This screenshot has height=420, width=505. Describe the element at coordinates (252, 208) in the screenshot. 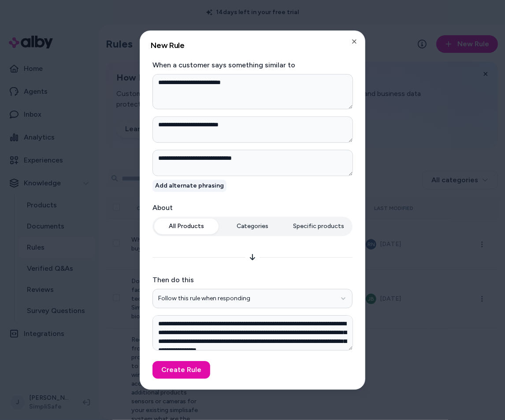

I see `label: About` at that location.